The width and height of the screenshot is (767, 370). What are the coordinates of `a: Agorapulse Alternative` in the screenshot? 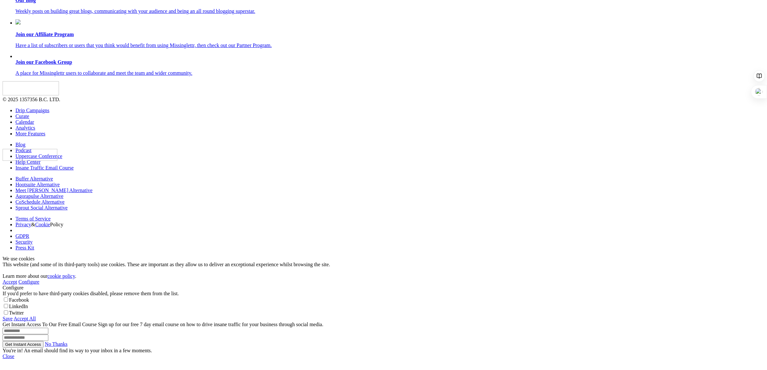 It's located at (39, 196).